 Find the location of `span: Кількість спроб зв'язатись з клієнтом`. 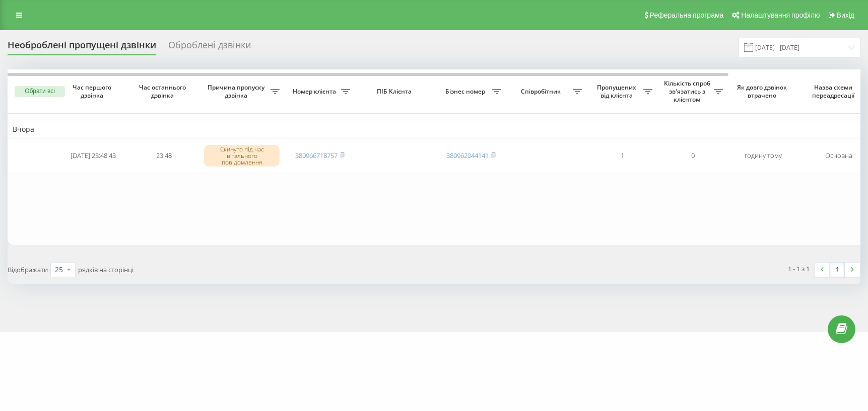

span: Кількість спроб зв'язатись з клієнтом is located at coordinates (688, 91).